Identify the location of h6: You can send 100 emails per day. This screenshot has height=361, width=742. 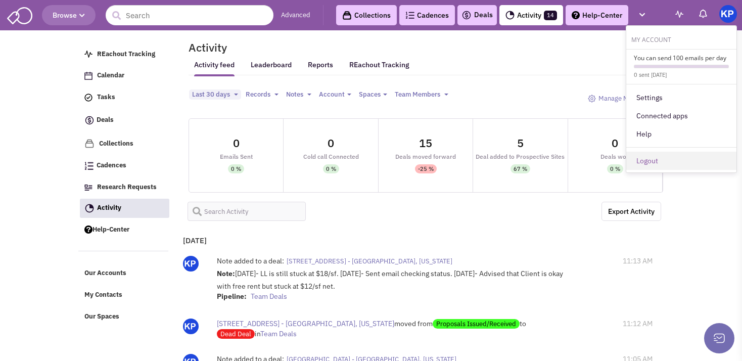
(682, 58).